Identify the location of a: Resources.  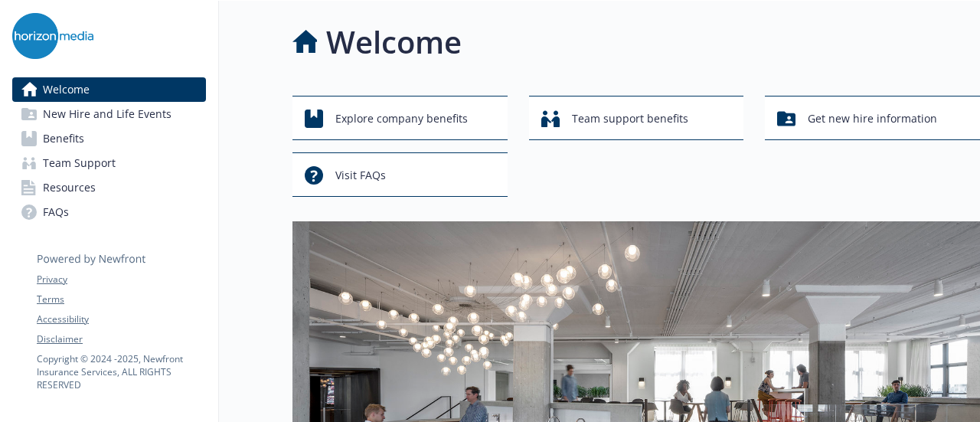
(109, 188).